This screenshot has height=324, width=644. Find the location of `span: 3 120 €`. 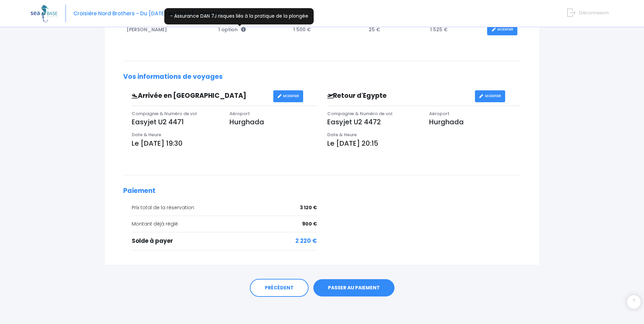

span: 3 120 € is located at coordinates (309, 207).